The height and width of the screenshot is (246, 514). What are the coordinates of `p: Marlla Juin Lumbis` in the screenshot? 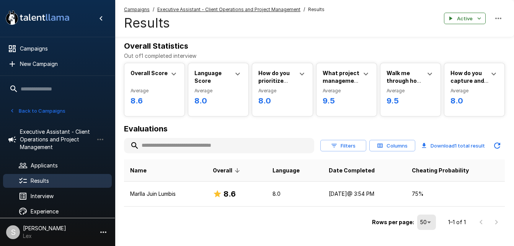 It's located at (165, 194).